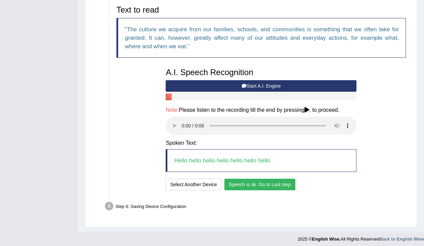  I want to click on h4: Please listen to the recording till the end by pressing , to proceed., so click(261, 110).